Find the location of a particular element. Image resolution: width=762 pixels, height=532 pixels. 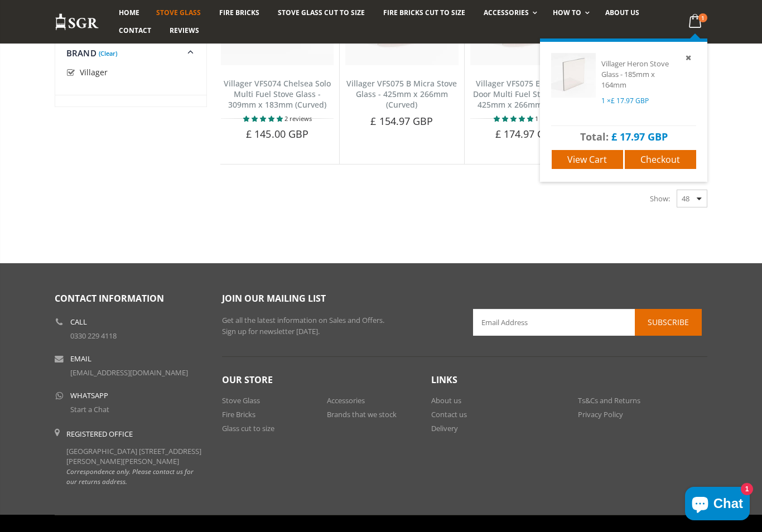

span: Villager is located at coordinates (93, 72).